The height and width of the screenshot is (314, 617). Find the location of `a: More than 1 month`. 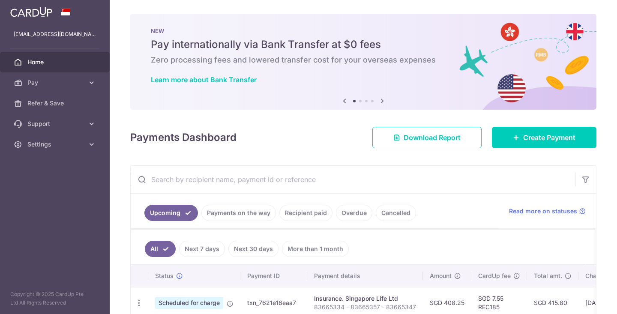

a: More than 1 month is located at coordinates (315, 249).